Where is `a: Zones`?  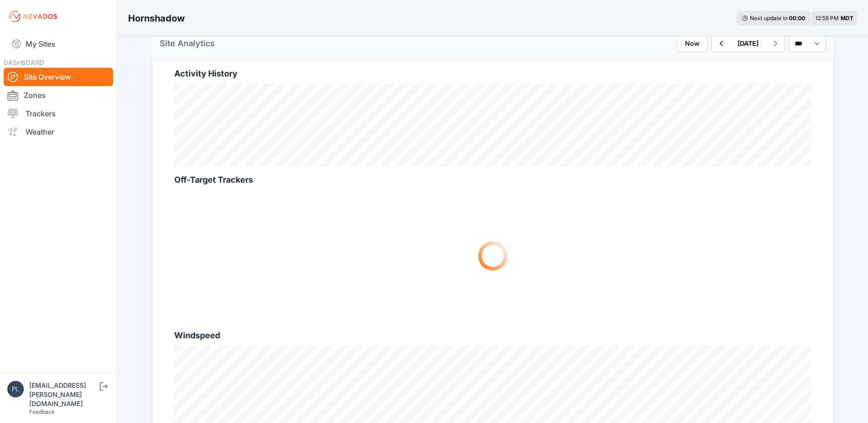
a: Zones is located at coordinates (58, 95).